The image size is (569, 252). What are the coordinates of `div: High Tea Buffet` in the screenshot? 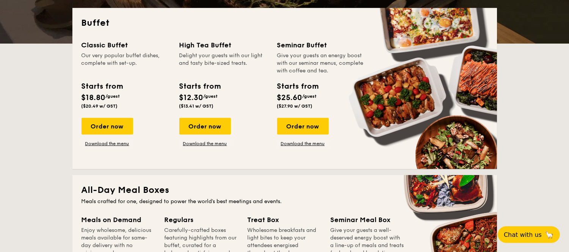 It's located at (224, 45).